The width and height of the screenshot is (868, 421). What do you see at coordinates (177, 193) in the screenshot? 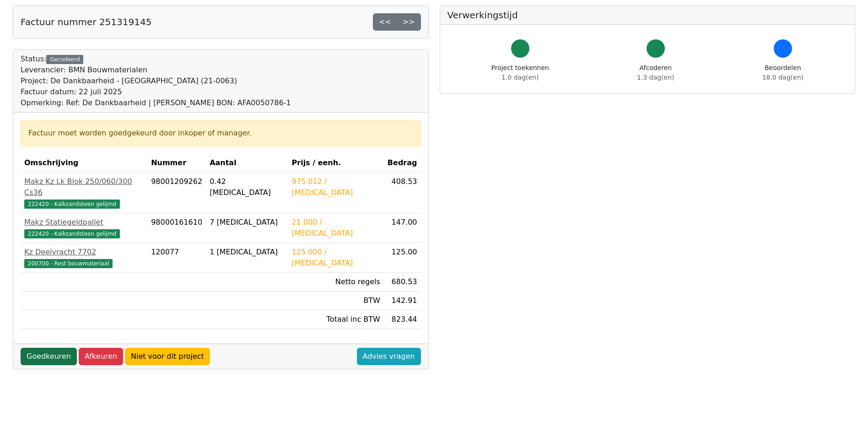
I see `td: 98001209262` at bounding box center [177, 193].